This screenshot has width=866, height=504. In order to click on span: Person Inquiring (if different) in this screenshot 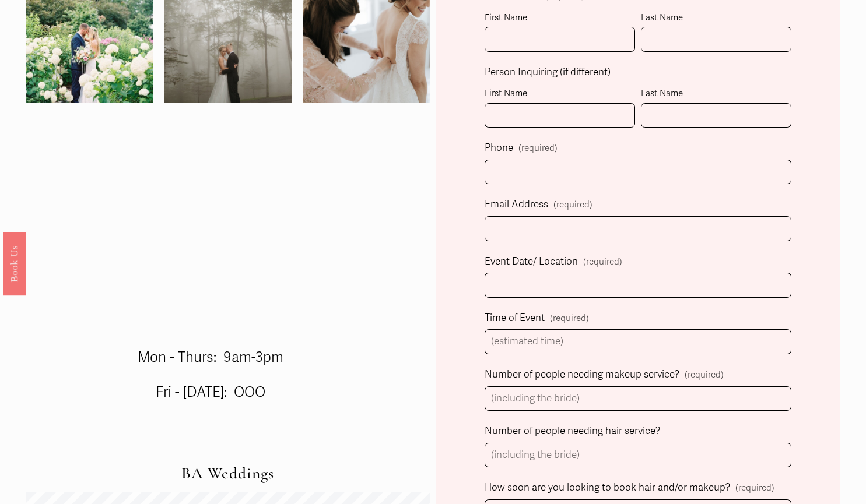, I will do `click(548, 73)`.